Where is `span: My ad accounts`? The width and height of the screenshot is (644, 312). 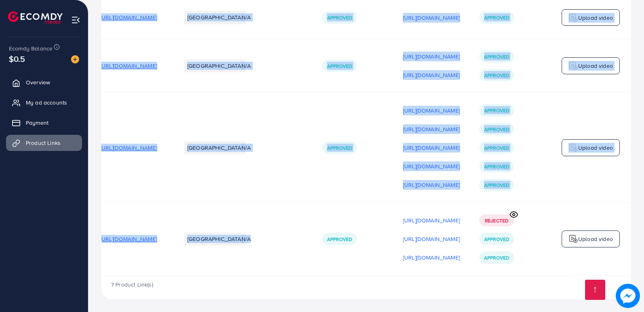
span: My ad accounts is located at coordinates (46, 103).